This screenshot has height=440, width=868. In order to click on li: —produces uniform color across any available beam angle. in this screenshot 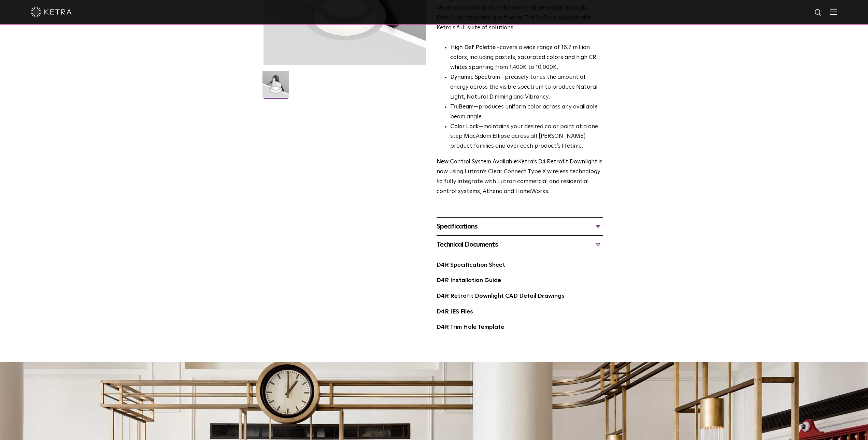, I will do `click(527, 112)`.